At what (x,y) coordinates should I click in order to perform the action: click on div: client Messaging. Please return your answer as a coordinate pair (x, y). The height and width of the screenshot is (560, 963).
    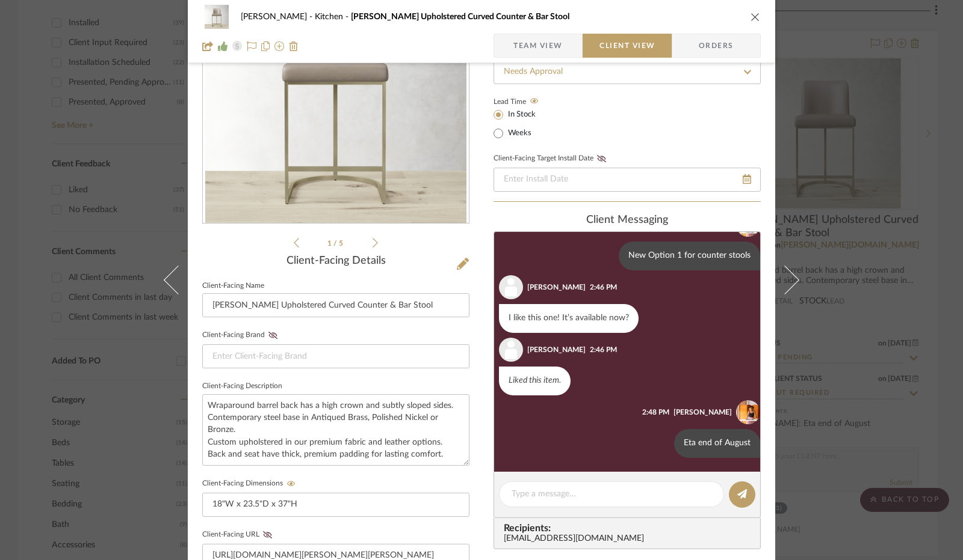
    Looking at the image, I should click on (627, 221).